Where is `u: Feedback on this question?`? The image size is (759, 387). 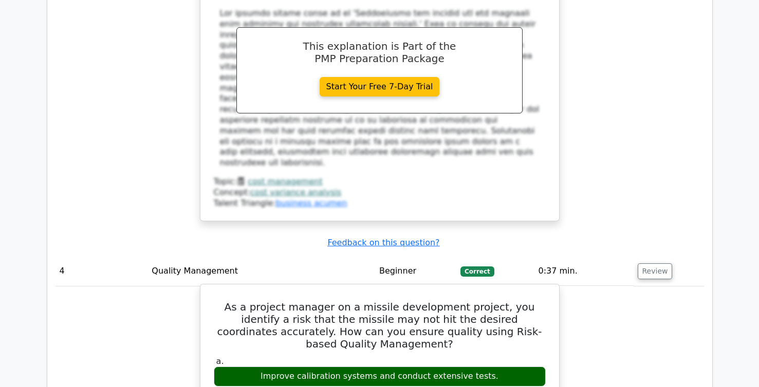 u: Feedback on this question? is located at coordinates (383, 242).